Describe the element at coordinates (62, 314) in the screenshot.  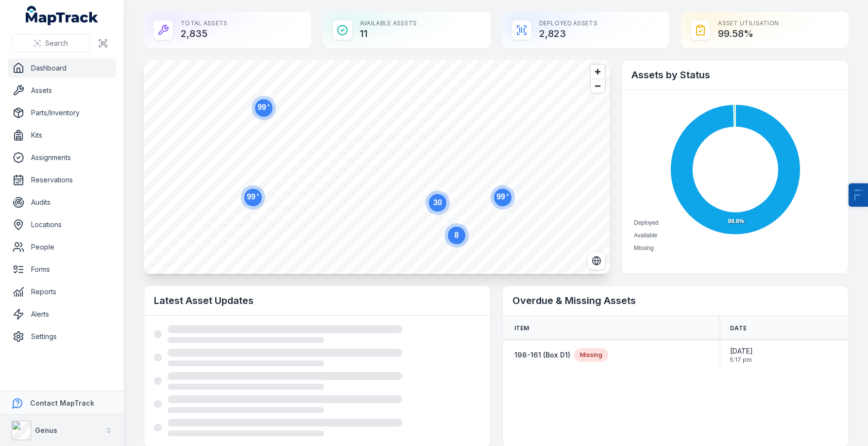
I see `a: Alerts` at that location.